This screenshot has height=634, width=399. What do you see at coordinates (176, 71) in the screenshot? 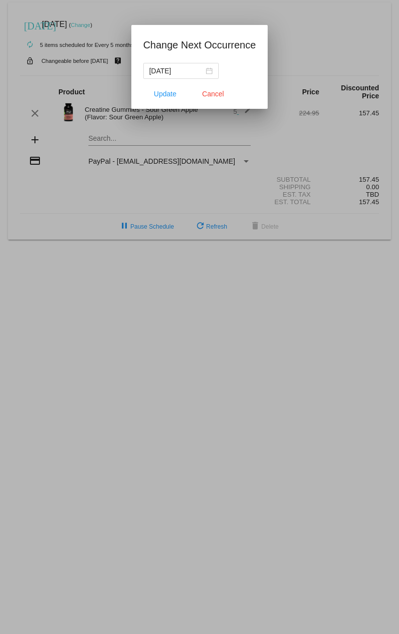
I see `input: Select date` at bounding box center [176, 71].